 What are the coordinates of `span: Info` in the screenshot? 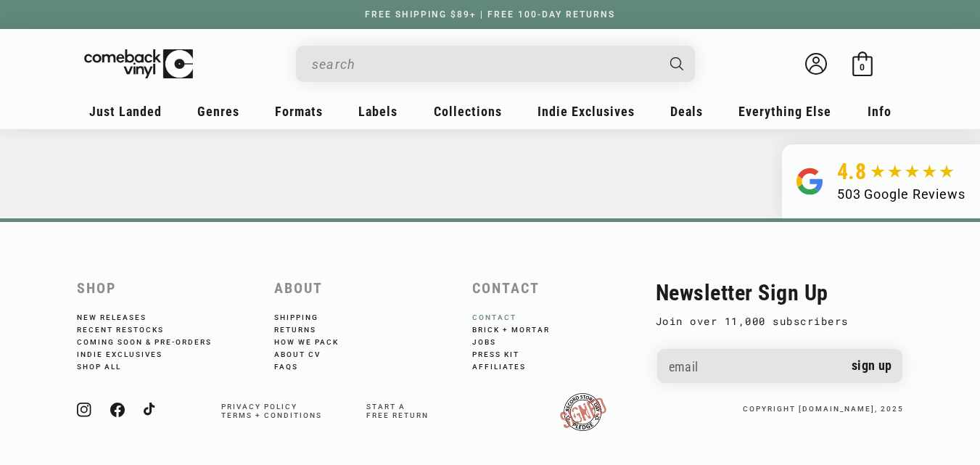 It's located at (879, 111).